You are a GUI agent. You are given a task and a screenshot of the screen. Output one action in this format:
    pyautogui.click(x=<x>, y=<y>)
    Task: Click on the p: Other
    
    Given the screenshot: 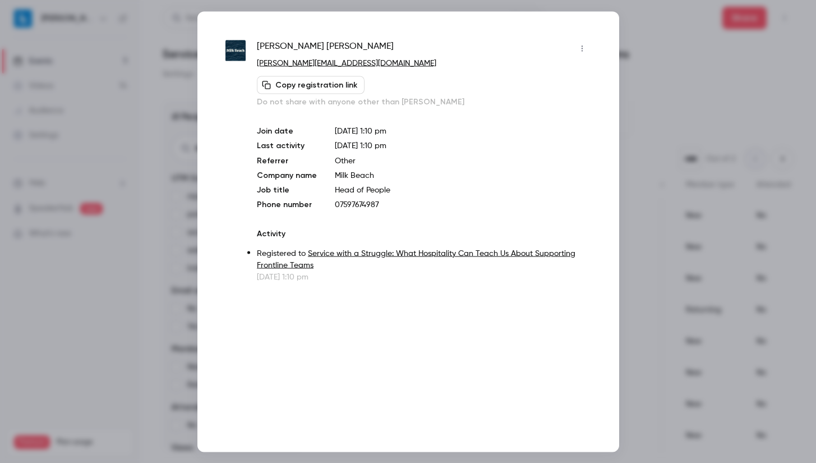 What is the action you would take?
    pyautogui.click(x=463, y=160)
    